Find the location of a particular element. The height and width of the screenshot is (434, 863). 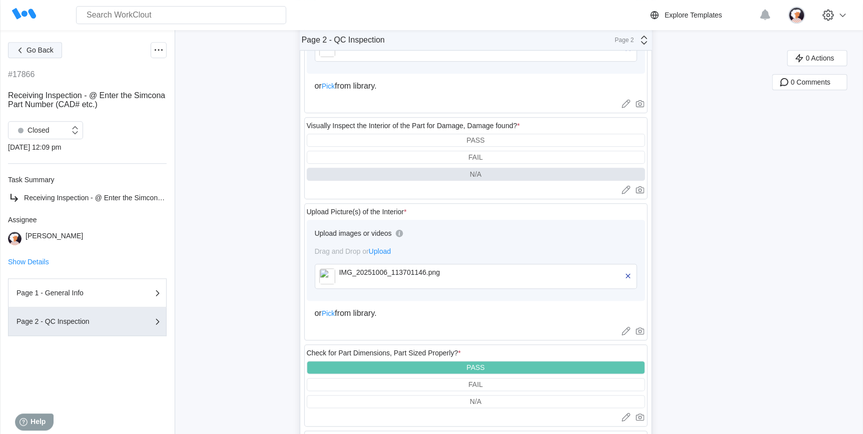

button: Page 1 - General Info is located at coordinates (87, 293).